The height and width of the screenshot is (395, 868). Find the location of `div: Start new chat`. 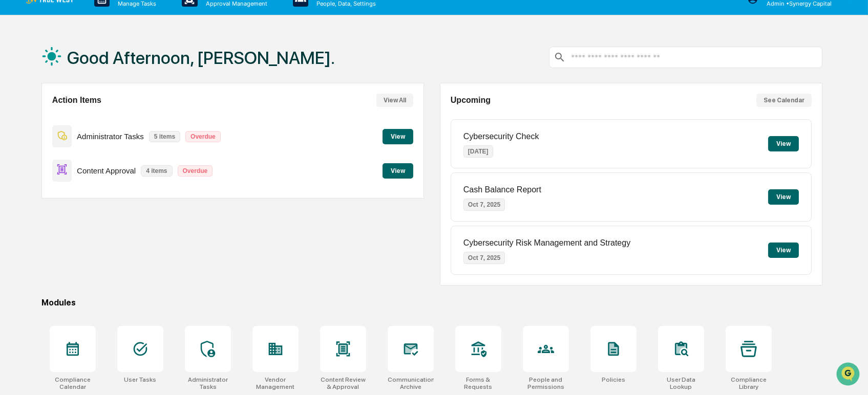

div: Start new chat is located at coordinates (102, 83).